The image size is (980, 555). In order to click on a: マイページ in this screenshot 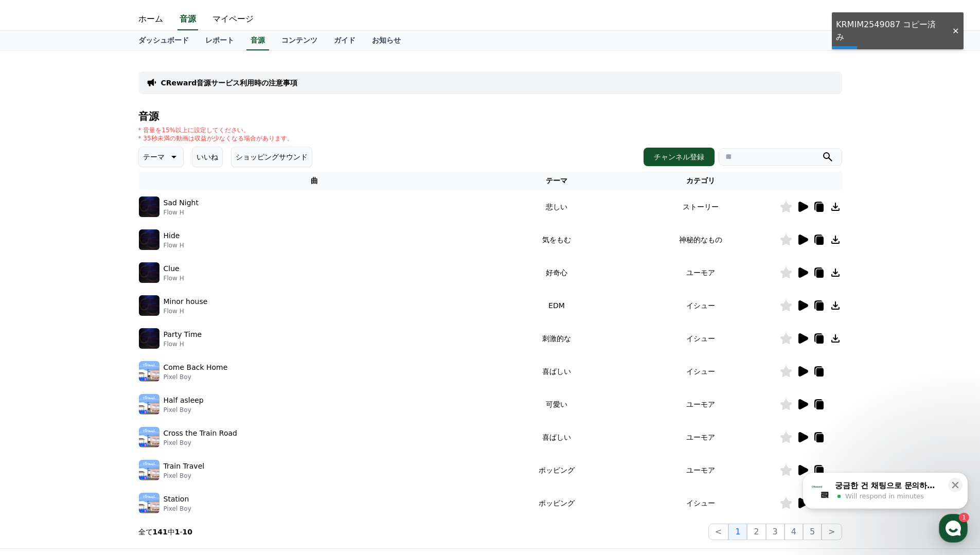, I will do `click(233, 20)`.